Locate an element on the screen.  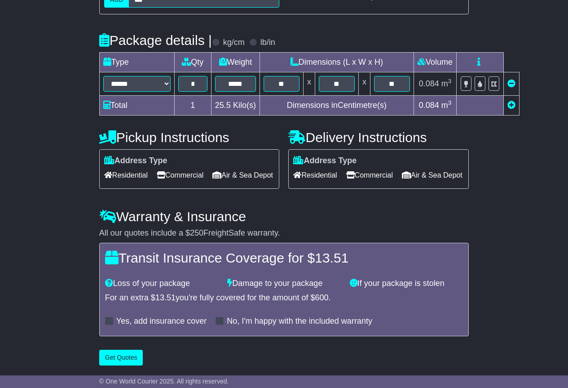
td: 1 is located at coordinates (193, 106).